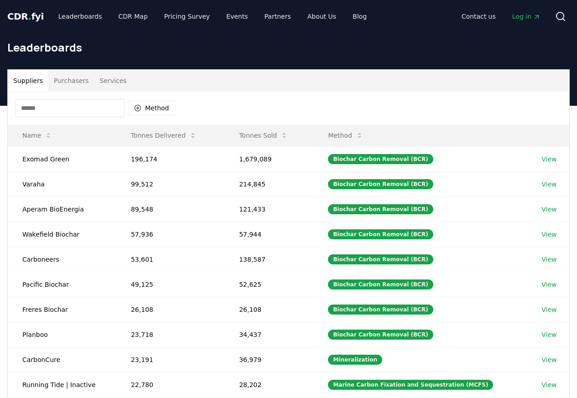  What do you see at coordinates (133, 16) in the screenshot?
I see `a: CDR Map` at bounding box center [133, 16].